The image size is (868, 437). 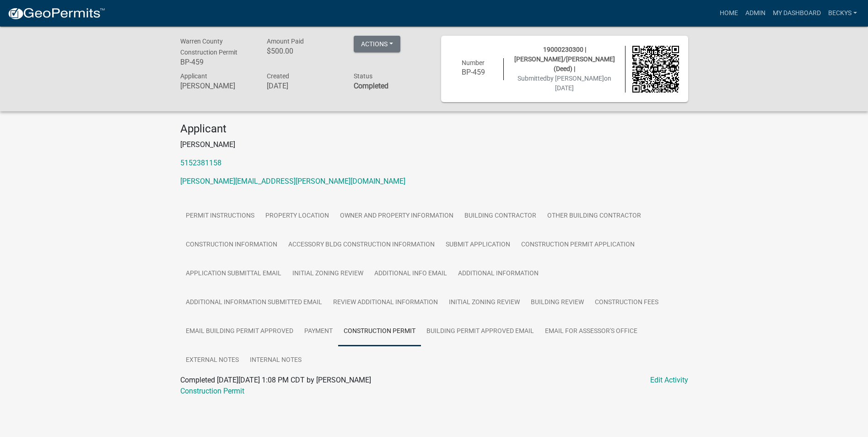 I want to click on a: Building Contractor, so click(x=500, y=216).